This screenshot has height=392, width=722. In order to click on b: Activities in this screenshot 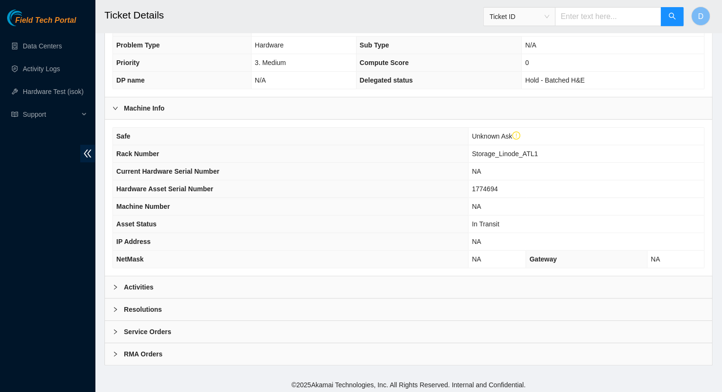, I will do `click(139, 287)`.